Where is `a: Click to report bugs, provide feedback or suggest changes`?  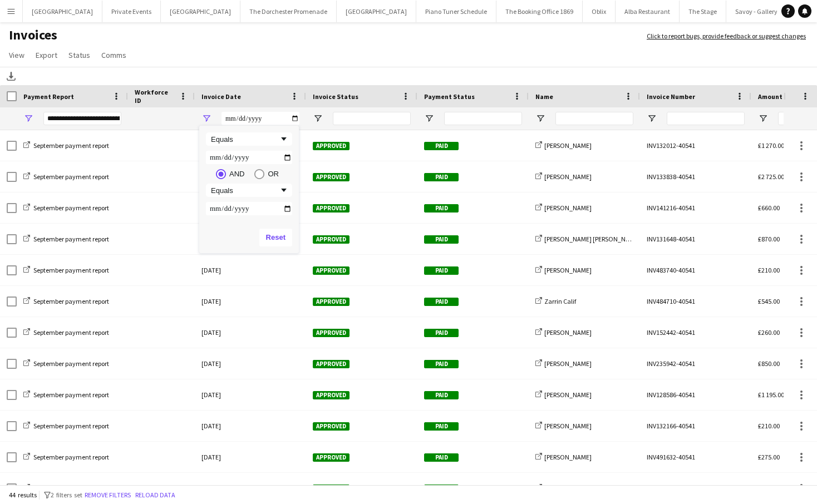
a: Click to report bugs, provide feedback or suggest changes is located at coordinates (727, 36).